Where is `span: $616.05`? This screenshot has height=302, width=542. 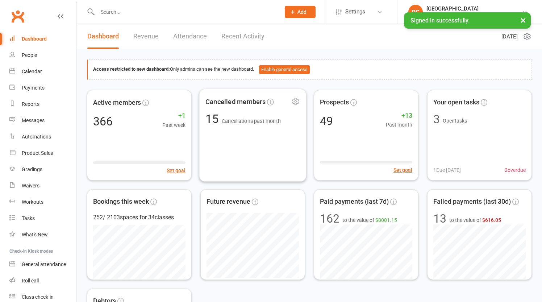 span: $616.05 is located at coordinates (491, 220).